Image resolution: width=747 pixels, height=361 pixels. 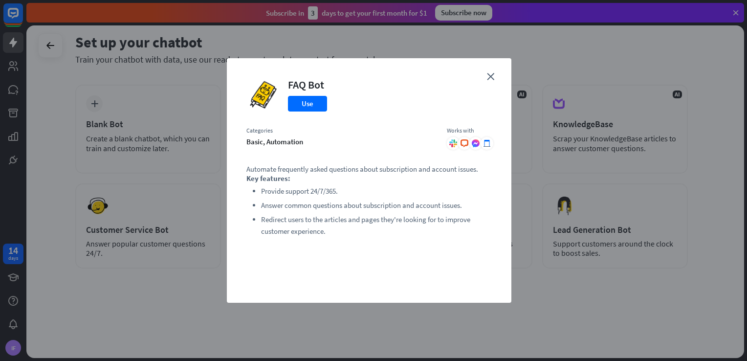 What do you see at coordinates (376, 191) in the screenshot?
I see `li: Provide support 24/7/365.` at bounding box center [376, 191].